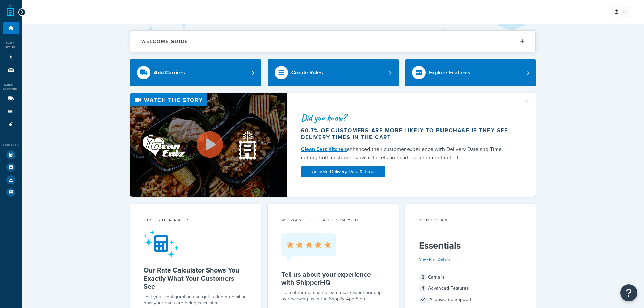 This screenshot has width=644, height=308. Describe the element at coordinates (11, 192) in the screenshot. I see `li: Help Docs` at that location.